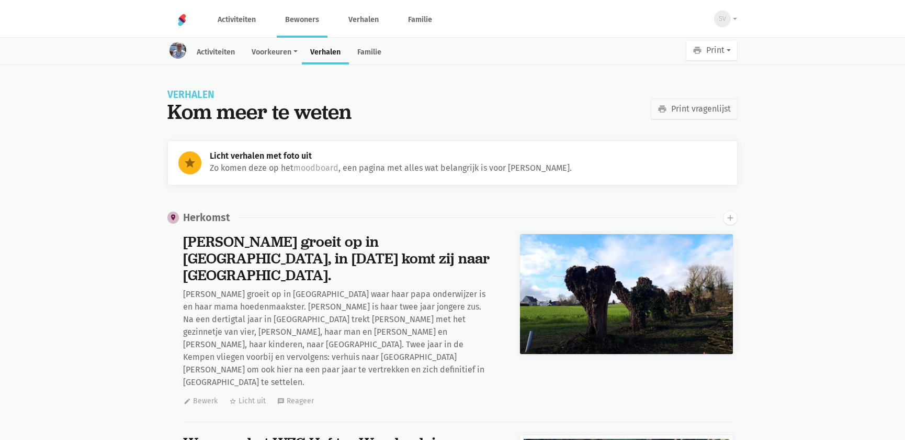  What do you see at coordinates (207, 217) in the screenshot?
I see `div: Herkomst` at bounding box center [207, 217].